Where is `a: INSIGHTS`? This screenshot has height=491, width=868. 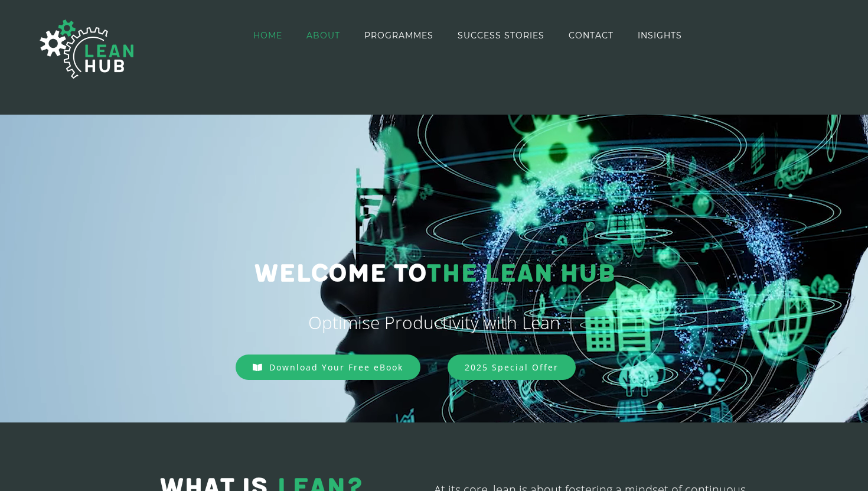 a: INSIGHTS is located at coordinates (659, 35).